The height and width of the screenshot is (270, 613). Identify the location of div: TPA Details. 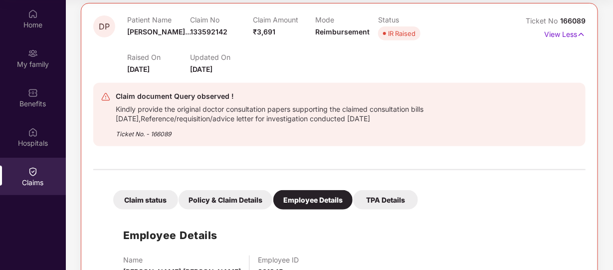
(386, 200).